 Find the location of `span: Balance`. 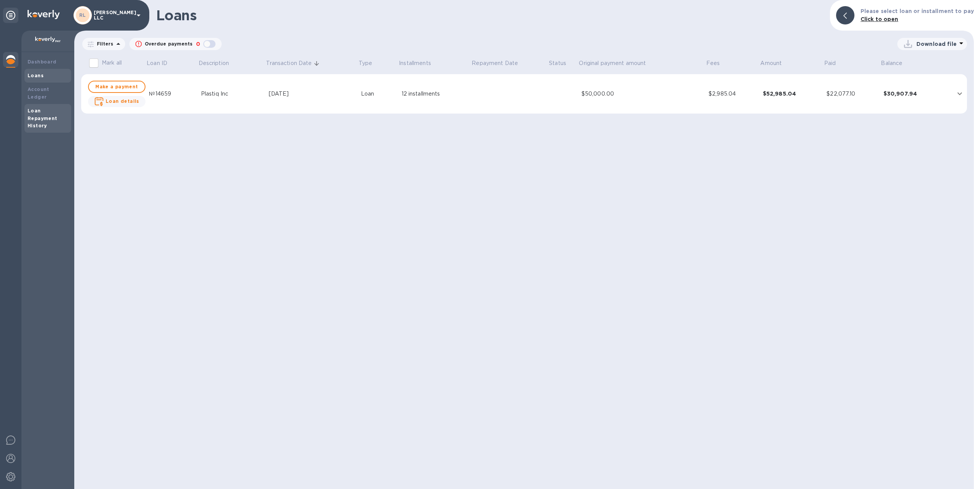

span: Balance is located at coordinates (896, 63).